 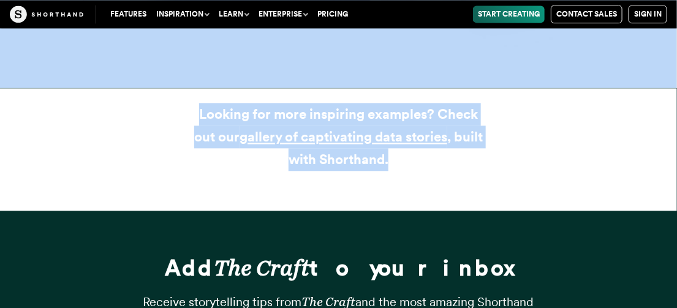 I want to click on a: Features, so click(x=128, y=14).